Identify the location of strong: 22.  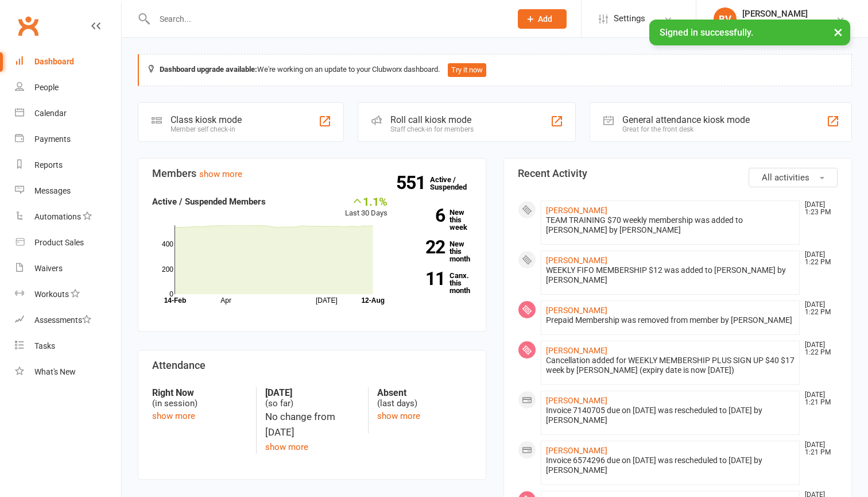
(425, 247).